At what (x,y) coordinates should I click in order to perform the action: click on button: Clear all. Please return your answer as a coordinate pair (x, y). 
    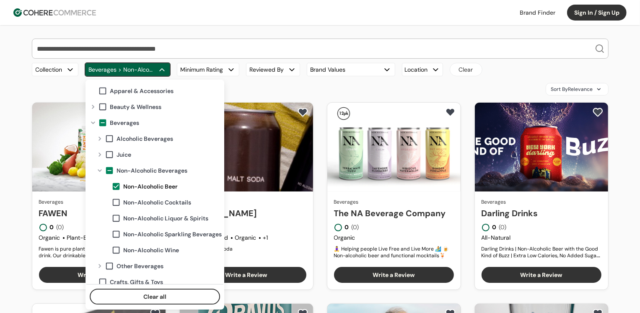
    Looking at the image, I should click on (155, 297).